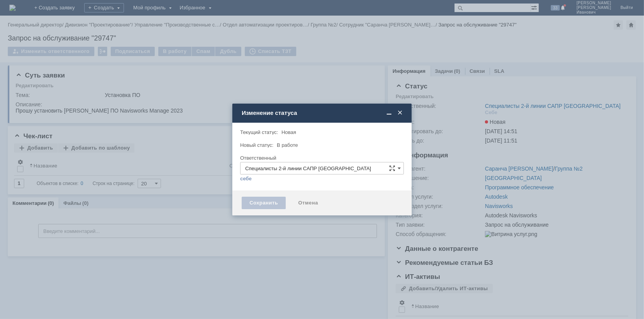  Describe the element at coordinates (289, 132) in the screenshot. I see `span: Новая` at that location.